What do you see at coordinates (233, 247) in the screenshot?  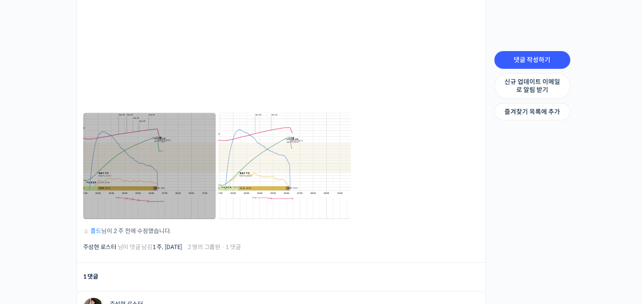 I see `span: 1 댓글` at bounding box center [233, 247].